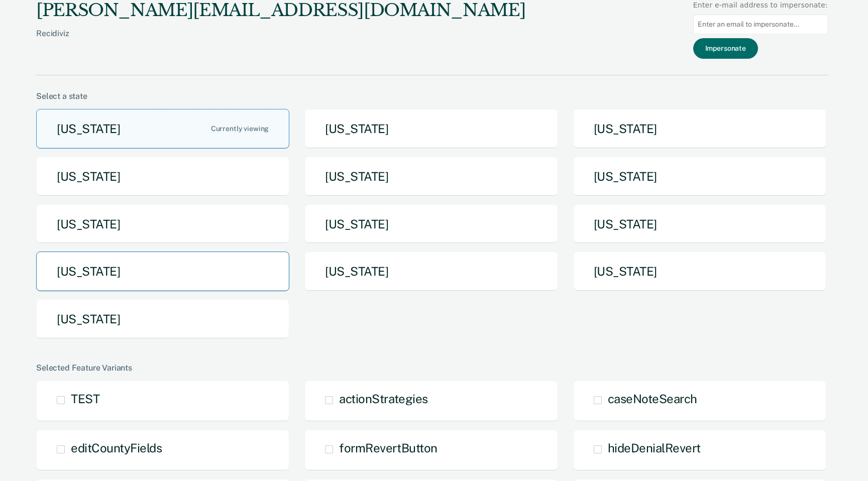  I want to click on span: actionStrategies, so click(383, 399).